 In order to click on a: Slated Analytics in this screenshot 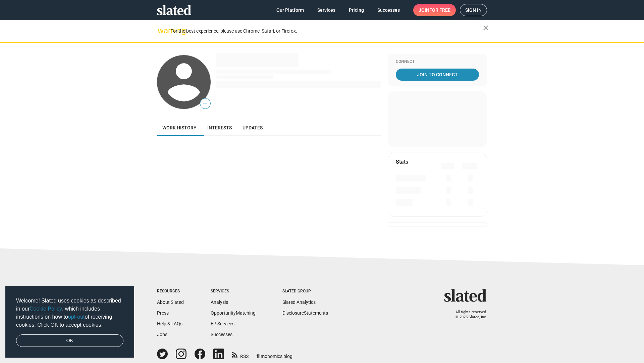, I will do `click(299, 302)`.